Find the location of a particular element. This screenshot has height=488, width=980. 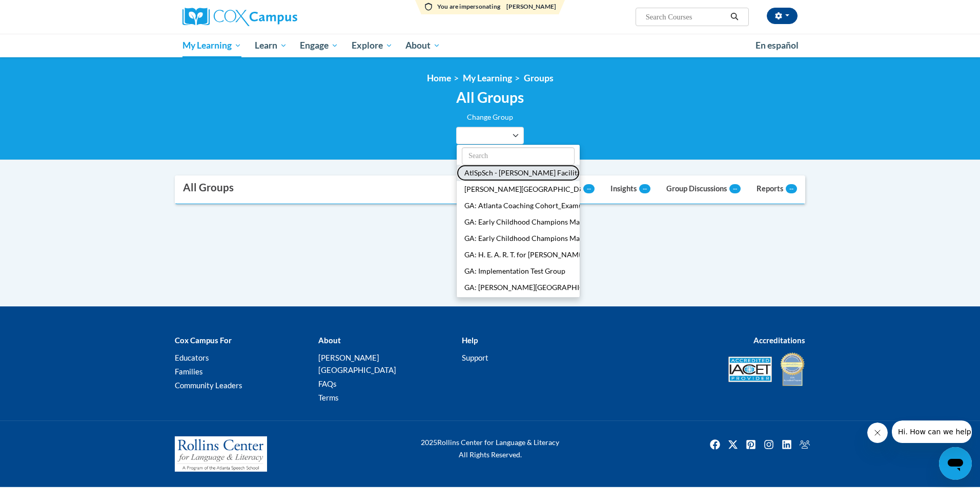

a: Instagram is located at coordinates (768, 445).